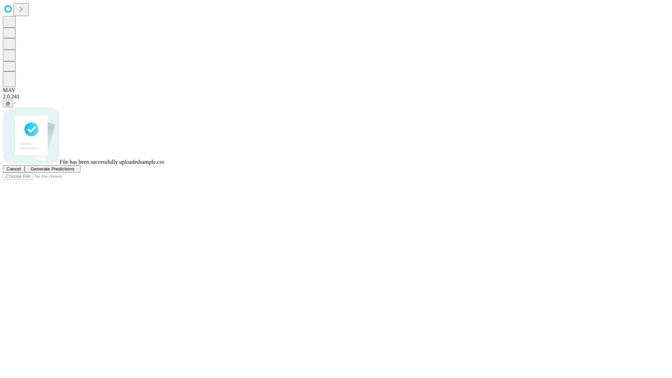 This screenshot has width=672, height=378. I want to click on span: File has been successfully uploaded, so click(99, 162).